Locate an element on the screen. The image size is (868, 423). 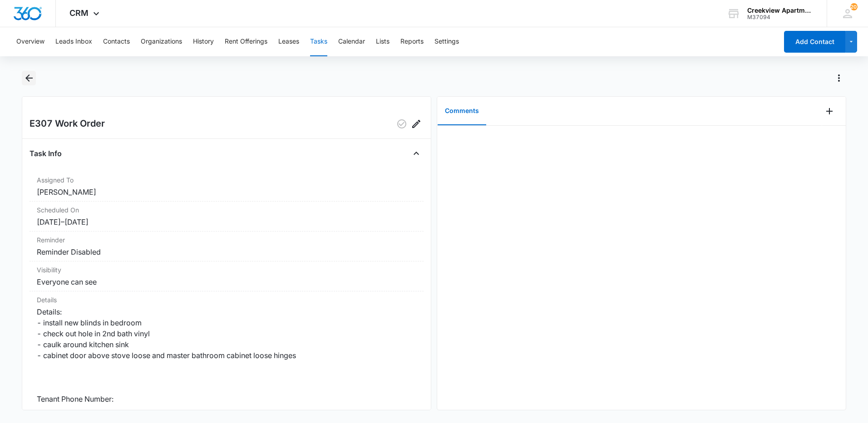
dd: Everyone can see is located at coordinates (227, 282).